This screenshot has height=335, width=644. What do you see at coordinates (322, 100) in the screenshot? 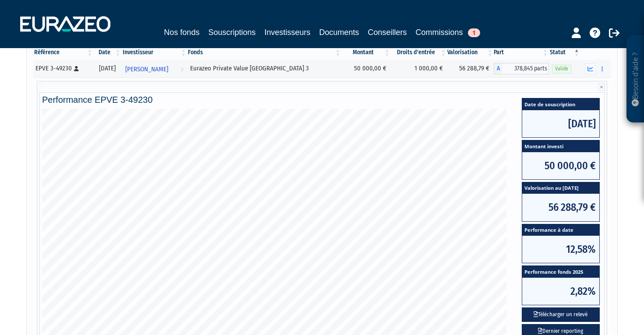
I see `h4: Performance EPVE 3-49230` at bounding box center [322, 100].